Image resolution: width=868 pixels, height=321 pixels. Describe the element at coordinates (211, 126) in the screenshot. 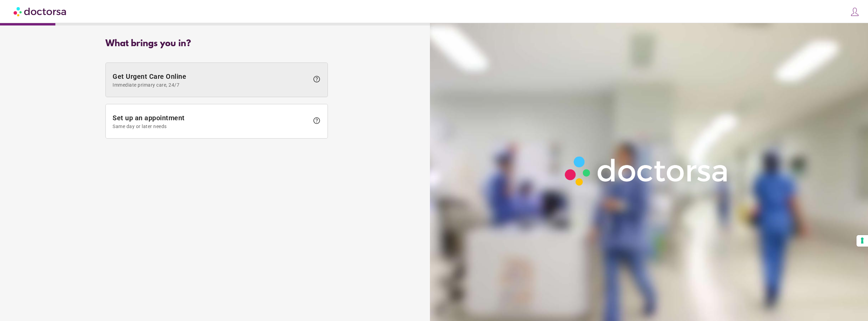

I see `span: Same day or later needs` at that location.